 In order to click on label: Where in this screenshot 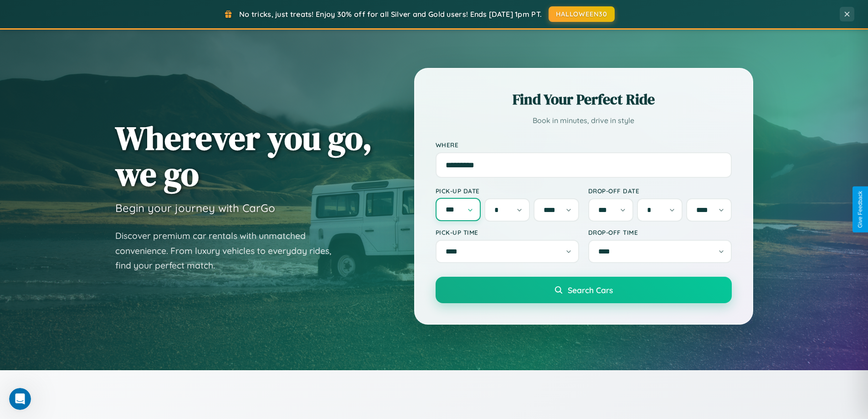, I will do `click(584, 144)`.